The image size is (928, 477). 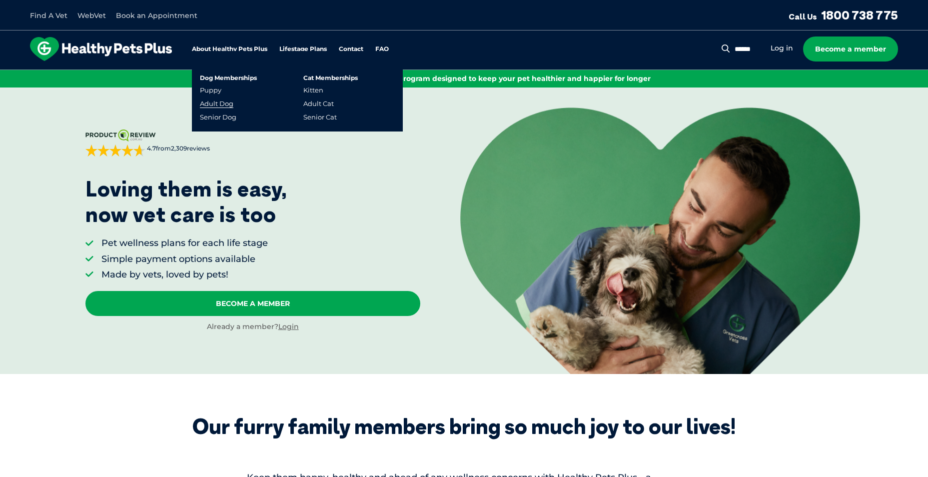 I want to click on a: Find A Vet, so click(x=48, y=15).